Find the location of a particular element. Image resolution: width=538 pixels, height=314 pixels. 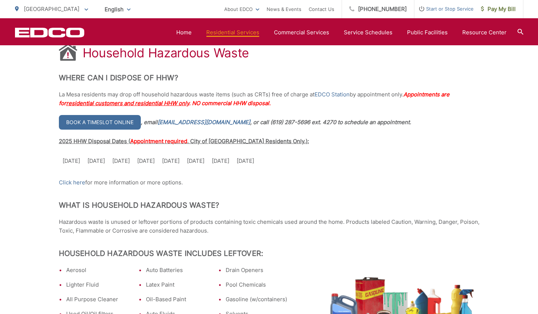

span: Appointment required is located at coordinates (159, 141).